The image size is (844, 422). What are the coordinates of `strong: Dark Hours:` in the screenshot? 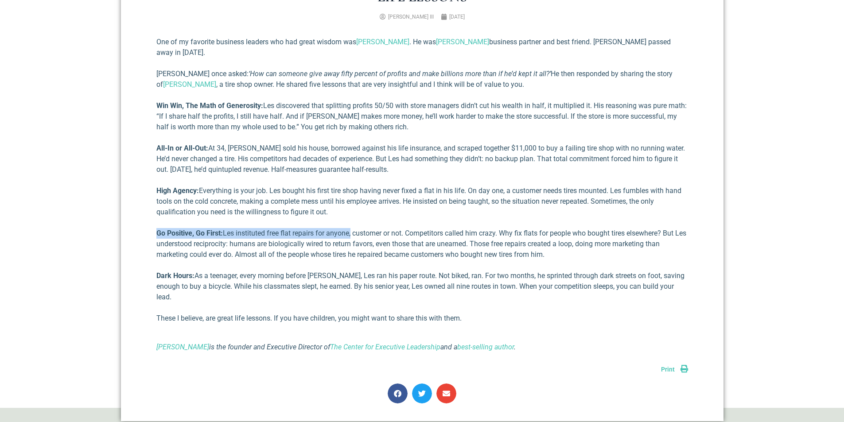 It's located at (176, 276).